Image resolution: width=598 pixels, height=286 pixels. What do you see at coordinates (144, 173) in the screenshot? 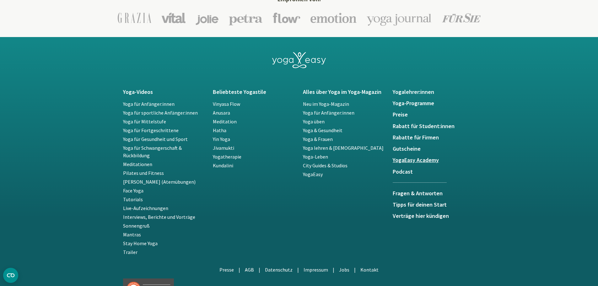
I see `a: Pilates und Fitness` at bounding box center [144, 173].